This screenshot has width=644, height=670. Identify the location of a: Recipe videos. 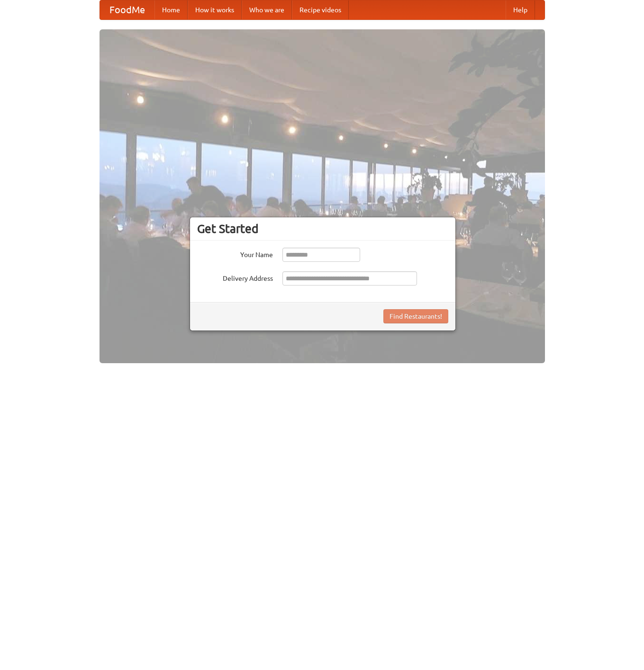
(321, 10).